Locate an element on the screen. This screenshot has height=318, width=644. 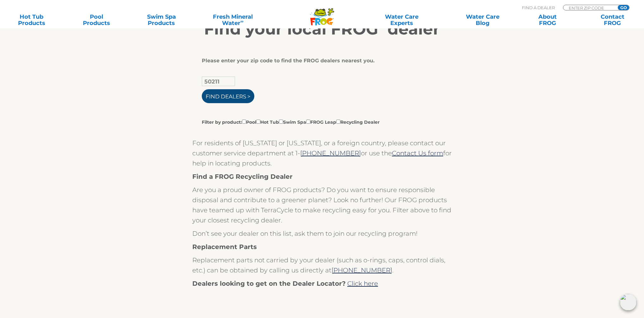
a: Swim SpaProducts is located at coordinates (162, 20).